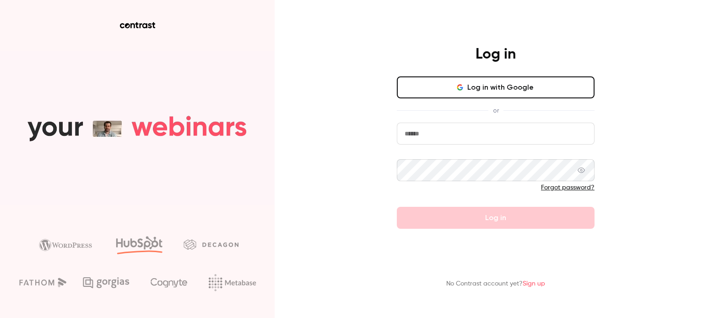 This screenshot has height=318, width=703. Describe the element at coordinates (496, 284) in the screenshot. I see `p: No Contrast account yet?` at that location.